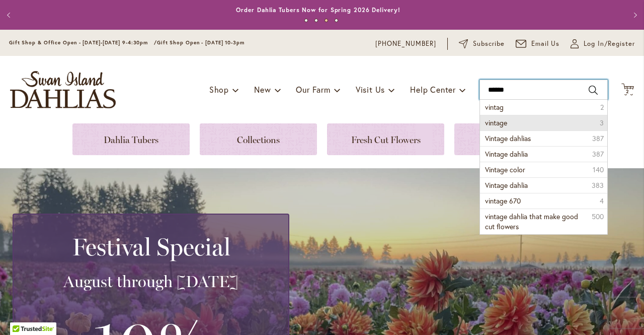 The height and width of the screenshot is (335, 644). What do you see at coordinates (63, 90) in the screenshot?
I see `a: store logo` at bounding box center [63, 90].